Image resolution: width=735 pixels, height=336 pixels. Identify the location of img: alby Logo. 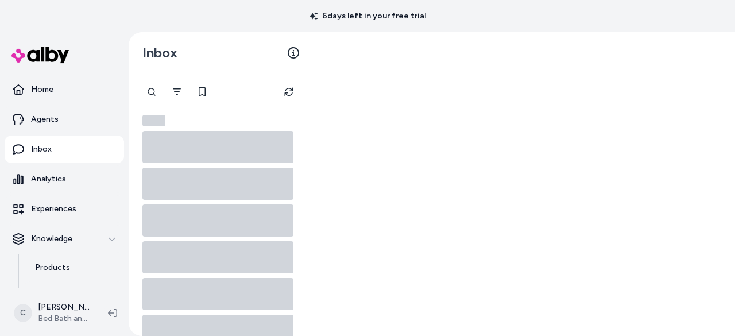
(40, 55).